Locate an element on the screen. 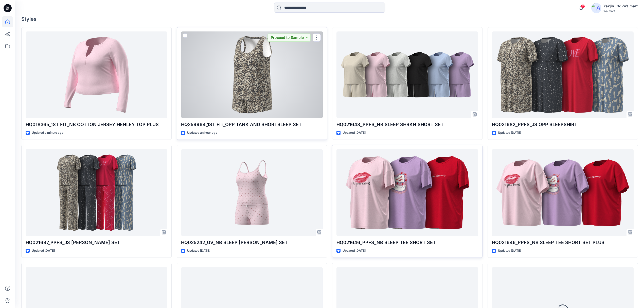  h4: Styles is located at coordinates (329, 19).